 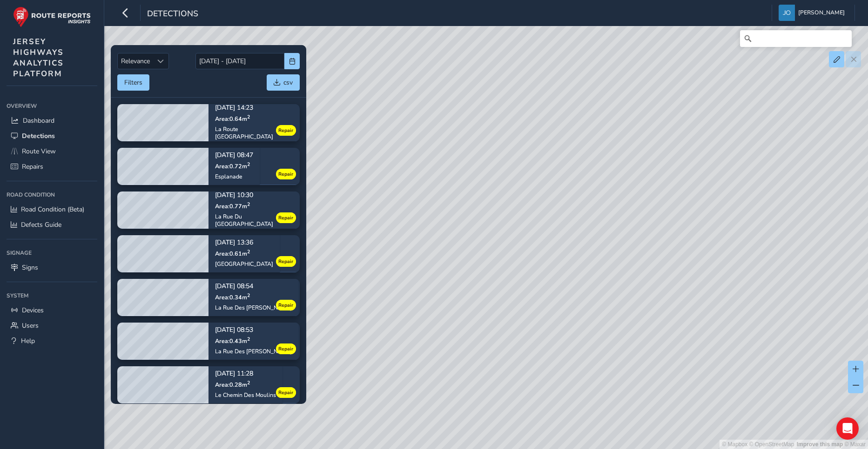 What do you see at coordinates (51, 167) in the screenshot?
I see `a: Repairs` at bounding box center [51, 167].